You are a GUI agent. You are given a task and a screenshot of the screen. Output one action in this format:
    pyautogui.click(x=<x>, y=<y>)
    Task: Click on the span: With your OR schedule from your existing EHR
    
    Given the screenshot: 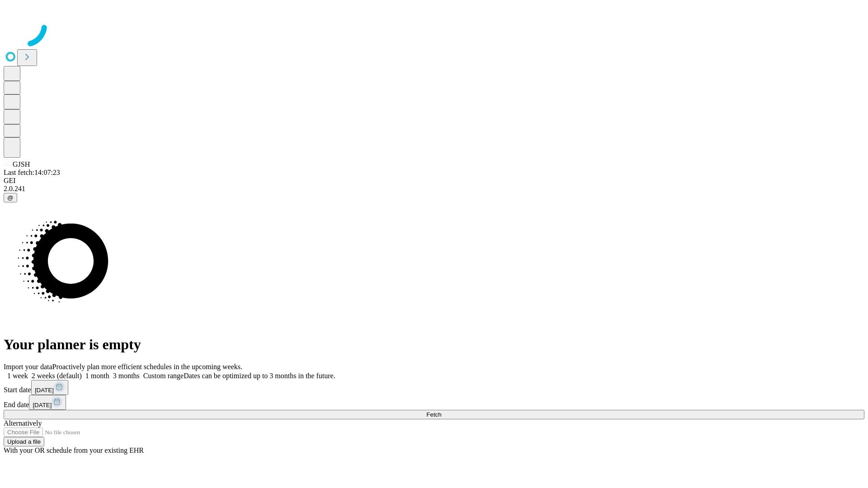 What is the action you would take?
    pyautogui.click(x=73, y=450)
    